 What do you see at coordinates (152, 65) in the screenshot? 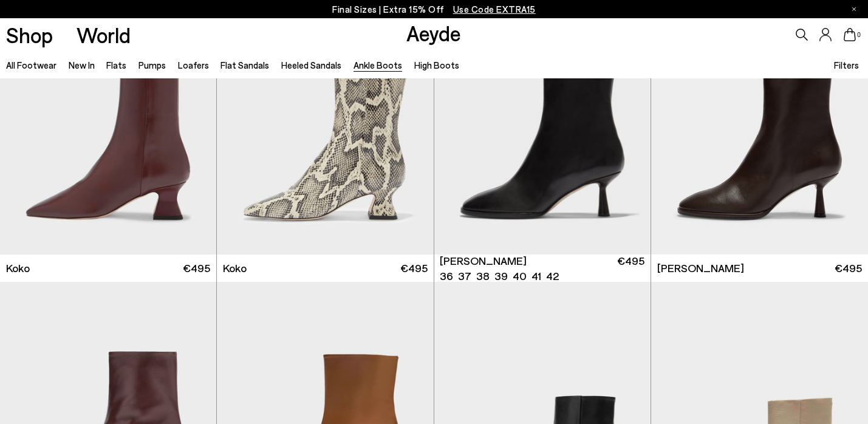
I see `a: Pumps` at bounding box center [152, 65].